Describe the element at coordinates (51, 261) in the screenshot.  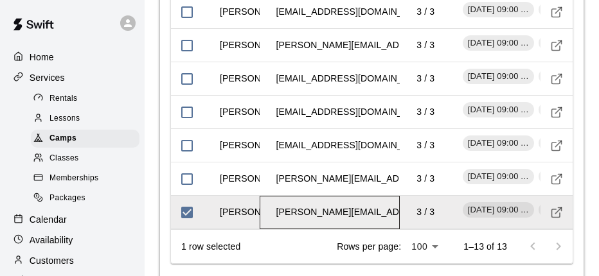
I see `p: Customers` at that location.